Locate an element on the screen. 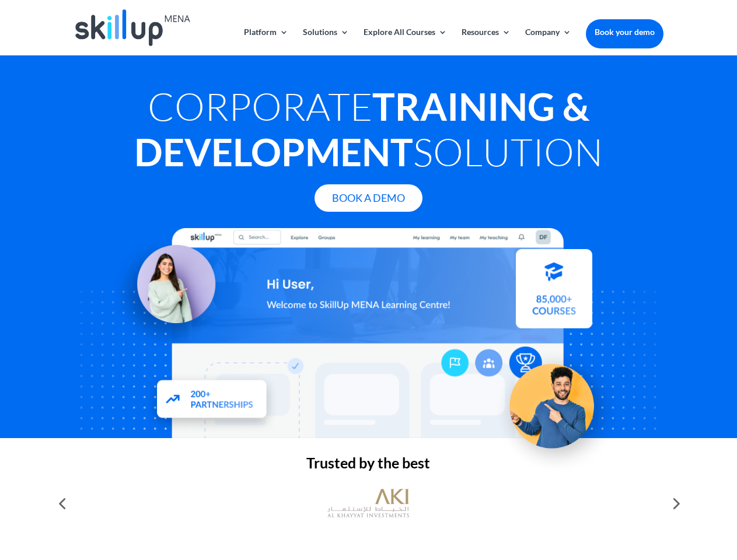 The image size is (737, 560). a: Solutions is located at coordinates (326, 42).